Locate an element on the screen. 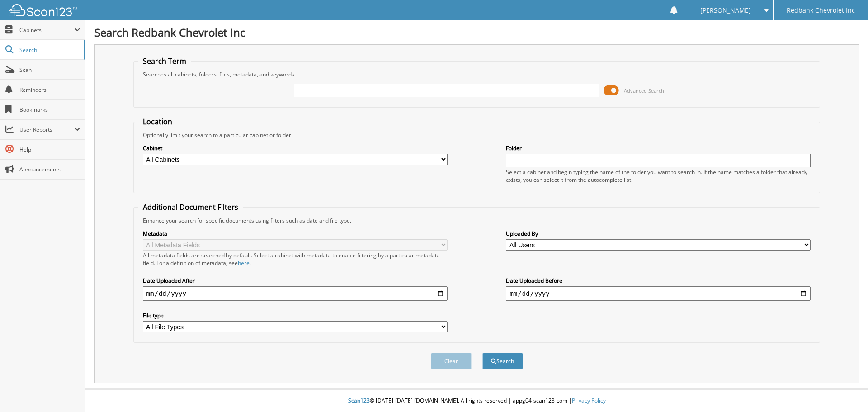  legend: Location is located at coordinates (158, 122).